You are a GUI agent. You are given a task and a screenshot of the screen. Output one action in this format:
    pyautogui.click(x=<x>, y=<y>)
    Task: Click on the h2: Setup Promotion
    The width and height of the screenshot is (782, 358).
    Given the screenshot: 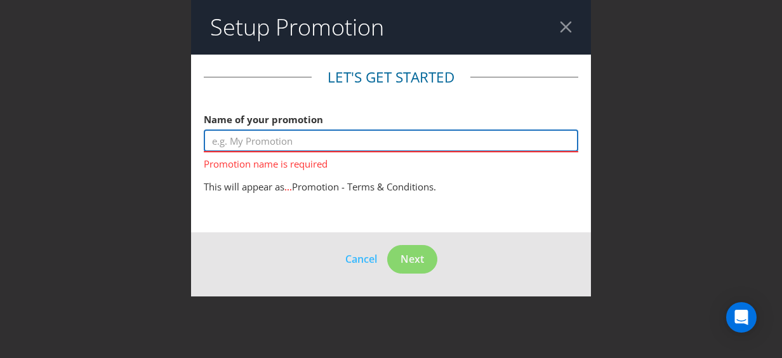 What is the action you would take?
    pyautogui.click(x=297, y=27)
    